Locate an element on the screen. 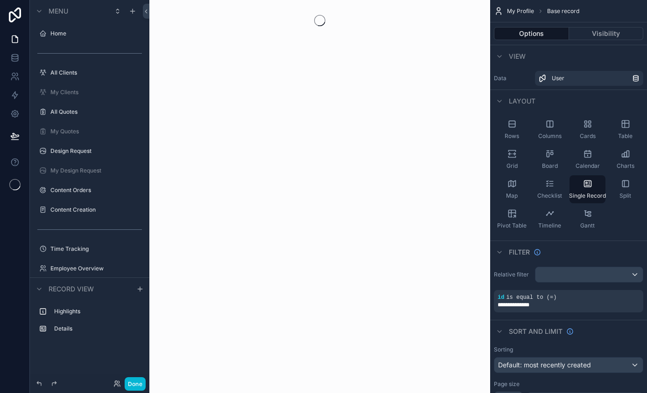  span: View is located at coordinates (517, 56).